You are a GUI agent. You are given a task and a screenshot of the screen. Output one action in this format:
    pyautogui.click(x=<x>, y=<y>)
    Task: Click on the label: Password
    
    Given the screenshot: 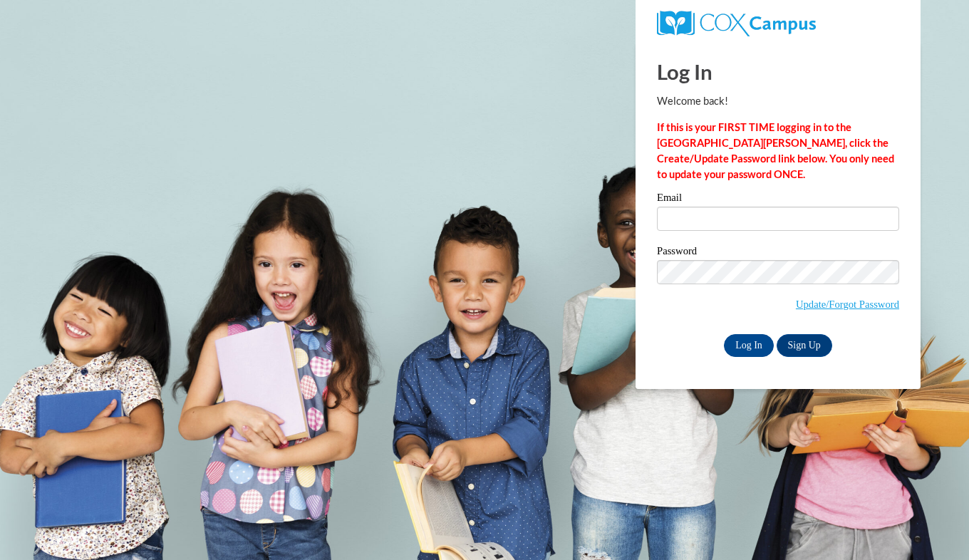 What is the action you would take?
    pyautogui.click(x=778, y=253)
    